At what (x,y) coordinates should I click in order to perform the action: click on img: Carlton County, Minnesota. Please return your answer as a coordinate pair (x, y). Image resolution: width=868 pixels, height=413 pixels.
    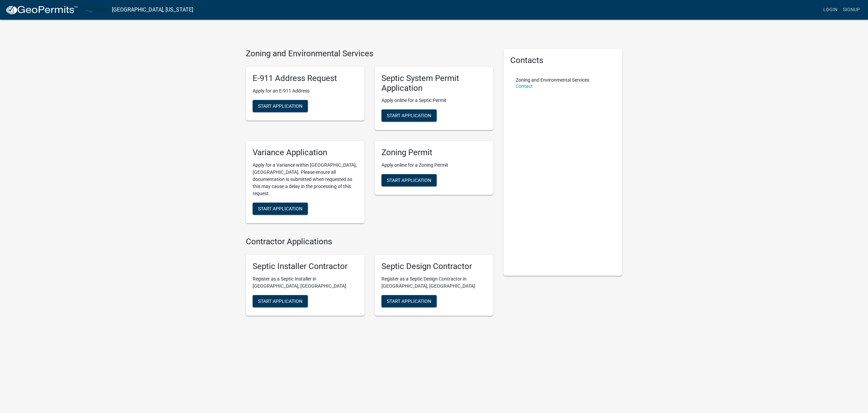
    Looking at the image, I should click on (95, 10).